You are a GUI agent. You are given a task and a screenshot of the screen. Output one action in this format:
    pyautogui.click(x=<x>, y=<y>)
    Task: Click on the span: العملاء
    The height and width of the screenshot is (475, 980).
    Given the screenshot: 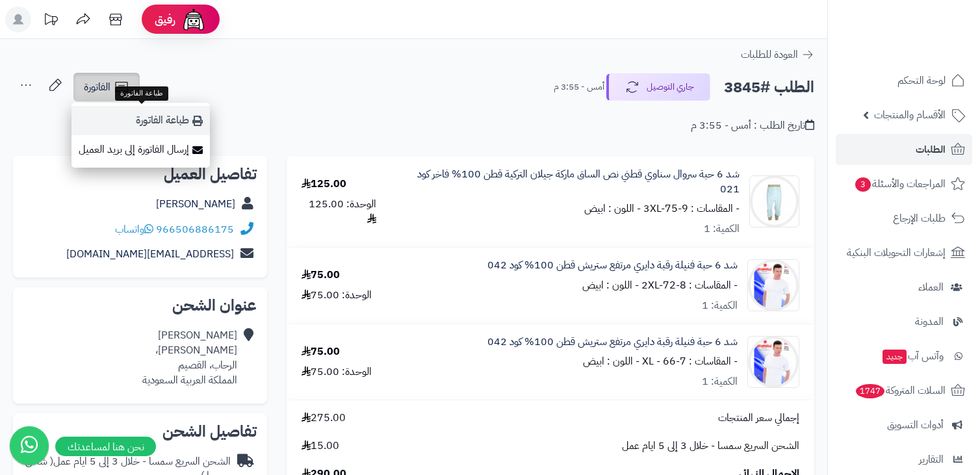 What is the action you would take?
    pyautogui.click(x=930, y=287)
    